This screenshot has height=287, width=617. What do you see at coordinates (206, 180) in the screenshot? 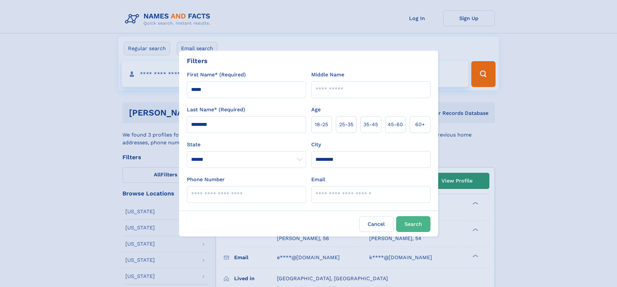
I see `label: Phone Number` at bounding box center [206, 180].